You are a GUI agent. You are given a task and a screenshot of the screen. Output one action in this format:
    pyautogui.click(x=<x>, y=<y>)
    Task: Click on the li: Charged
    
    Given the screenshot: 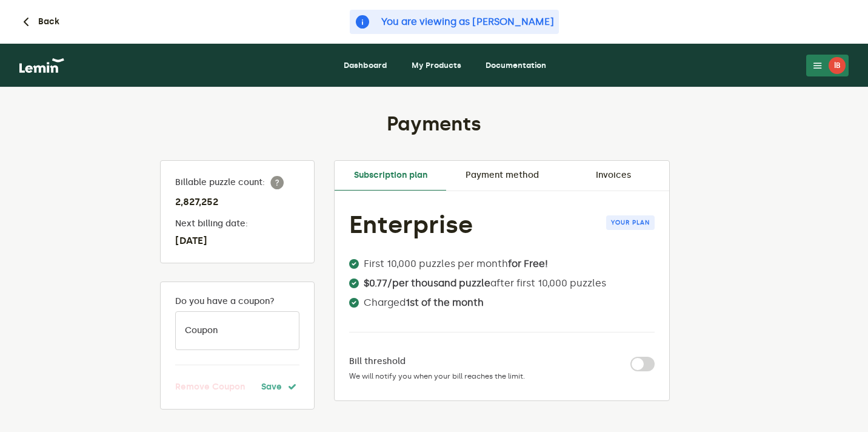 What is the action you would take?
    pyautogui.click(x=477, y=302)
    